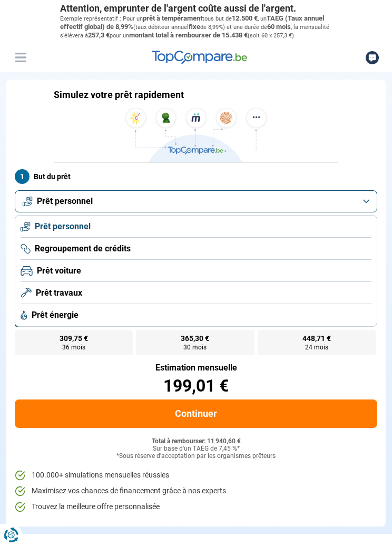  I want to click on h1: Simulez votre prêt rapidement, so click(118, 95).